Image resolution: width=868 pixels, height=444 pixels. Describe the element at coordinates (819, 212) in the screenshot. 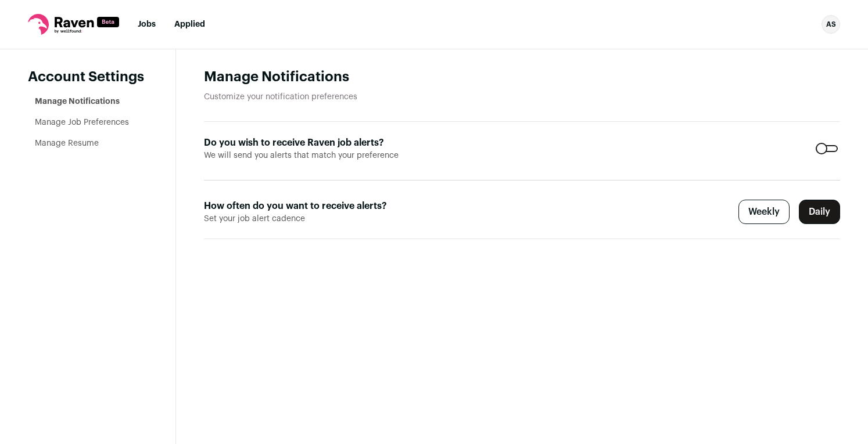

I see `label: Daily` at that location.